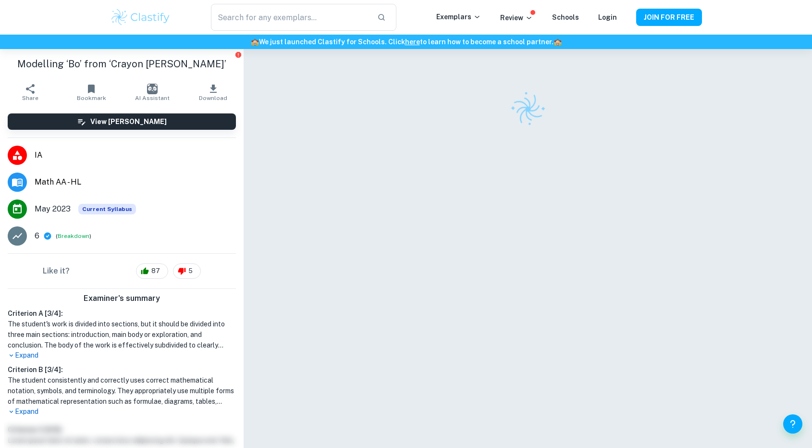  Describe the element at coordinates (190, 271) in the screenshot. I see `span: 5` at that location.